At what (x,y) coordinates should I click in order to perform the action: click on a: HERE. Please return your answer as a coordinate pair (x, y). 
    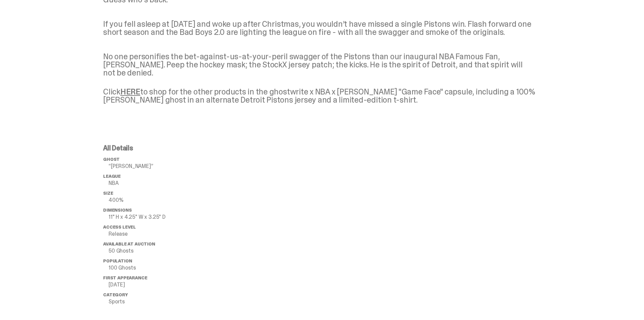
    Looking at the image, I should click on (130, 91).